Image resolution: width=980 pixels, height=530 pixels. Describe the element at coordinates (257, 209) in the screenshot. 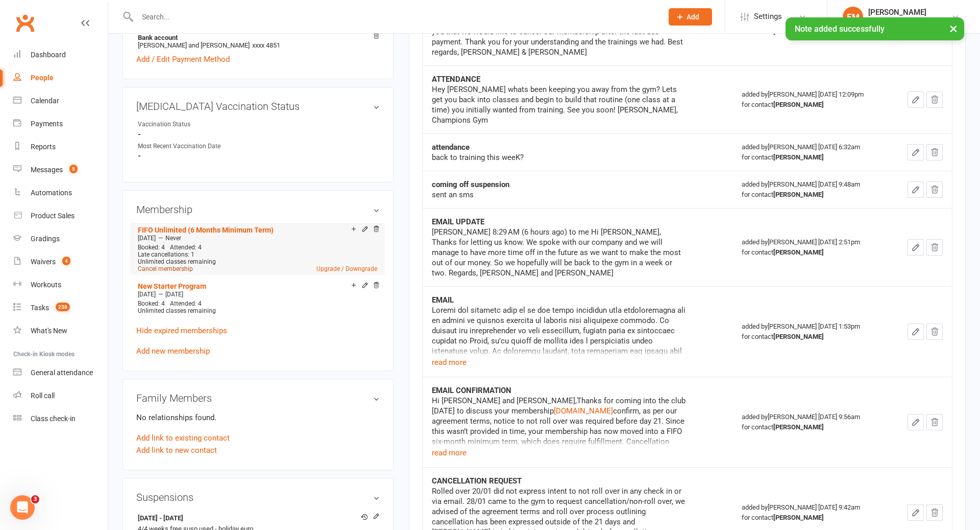

I see `h3: Membership` at that location.